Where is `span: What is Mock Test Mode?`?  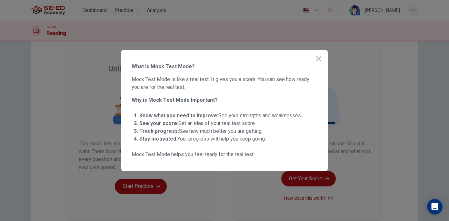
span: What is Mock Test Mode? is located at coordinates (225, 66).